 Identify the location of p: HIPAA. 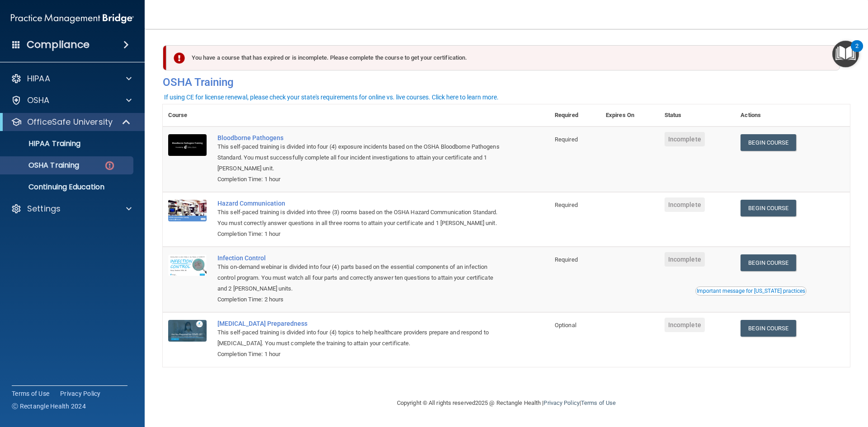
(38, 79).